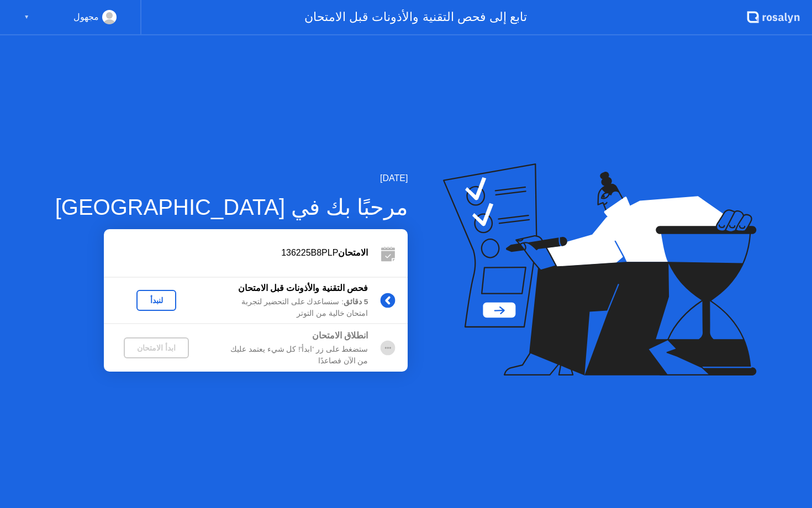 The image size is (812, 508). What do you see at coordinates (156, 348) in the screenshot?
I see `button: ابدأ الامتحان` at bounding box center [156, 348].